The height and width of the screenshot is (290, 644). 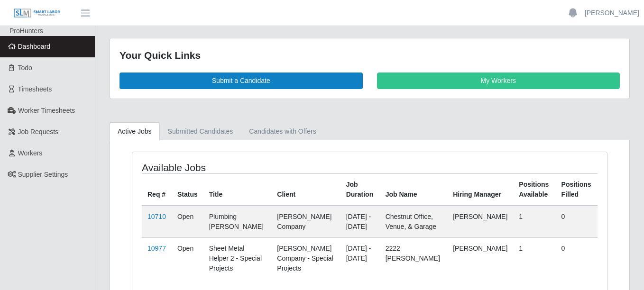 I want to click on a: 10977, so click(x=157, y=248).